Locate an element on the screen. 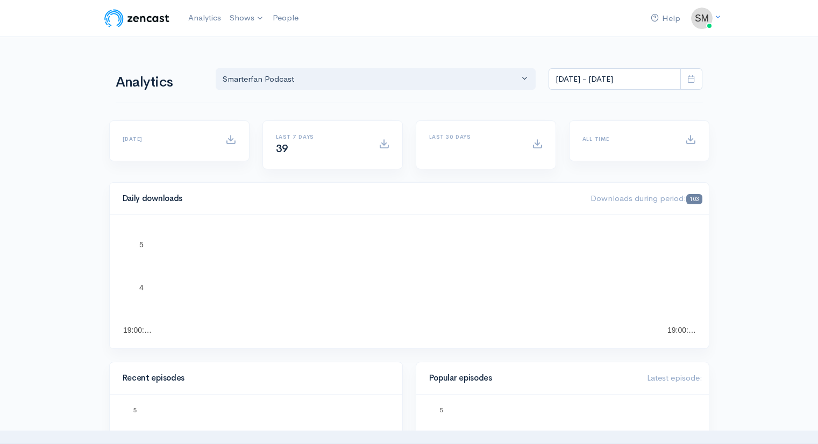 The width and height of the screenshot is (818, 444). a: People is located at coordinates (286, 18).